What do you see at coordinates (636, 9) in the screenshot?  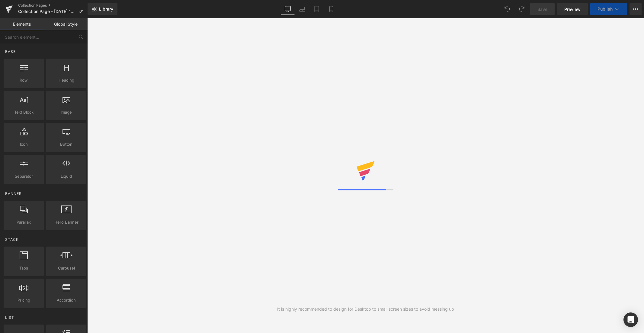 I see `button: More` at bounding box center [636, 9].